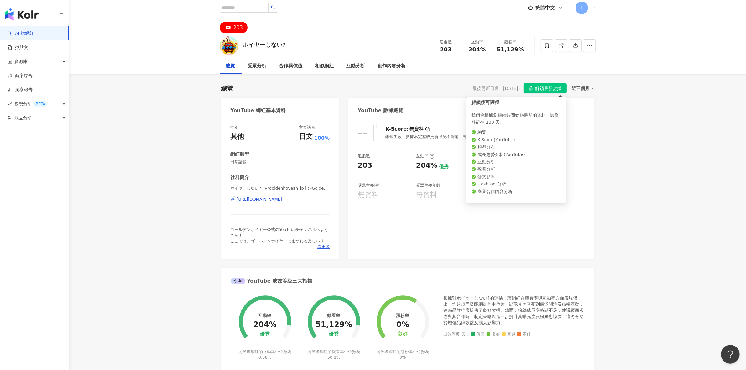 The width and height of the screenshot is (746, 370). Describe the element at coordinates (10, 104) in the screenshot. I see `span: rise` at that location.